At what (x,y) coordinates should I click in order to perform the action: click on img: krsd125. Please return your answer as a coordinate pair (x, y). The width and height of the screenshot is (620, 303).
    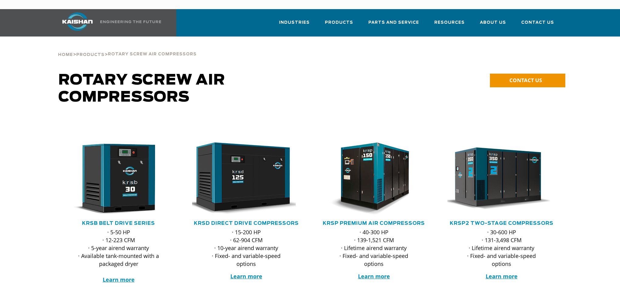
    Looking at the image, I should click on (242, 179).